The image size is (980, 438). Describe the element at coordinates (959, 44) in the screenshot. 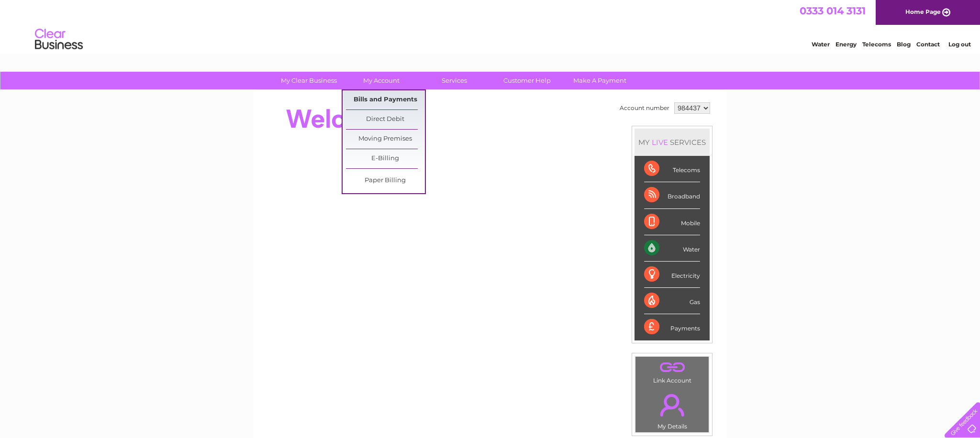

I see `a: Log out` at that location.